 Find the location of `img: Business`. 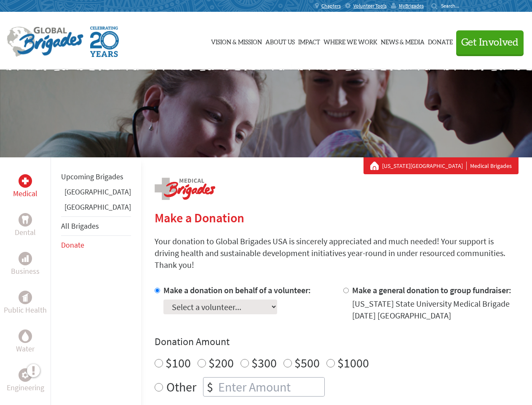

img: Business is located at coordinates (25, 259).